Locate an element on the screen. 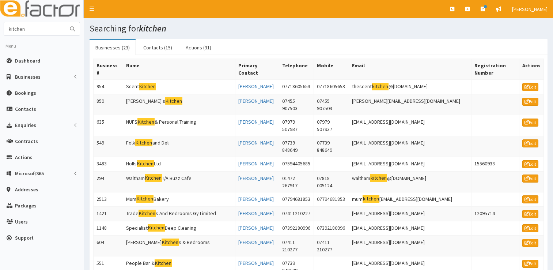 Image resolution: width=553 pixels, height=270 pixels. td: 01472 267917 is located at coordinates (296, 181).